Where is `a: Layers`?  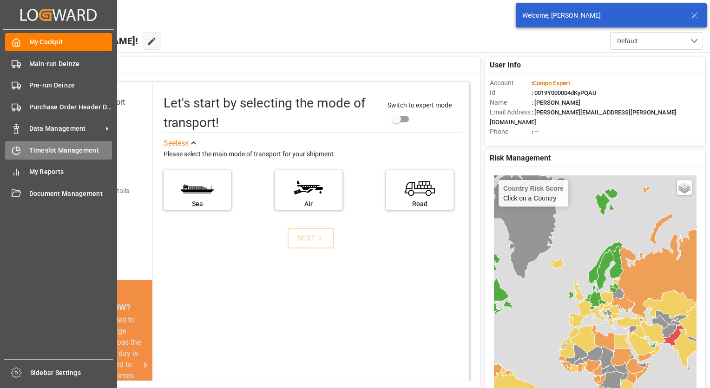 a: Layers is located at coordinates (685, 187).